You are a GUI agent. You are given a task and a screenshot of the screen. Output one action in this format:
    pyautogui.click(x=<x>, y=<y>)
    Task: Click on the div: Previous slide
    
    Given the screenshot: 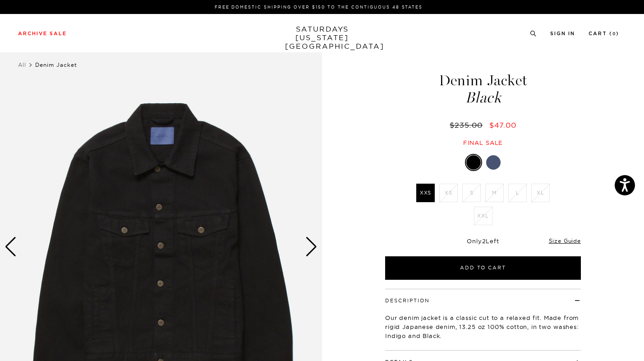 What is the action you would take?
    pyautogui.click(x=10, y=247)
    